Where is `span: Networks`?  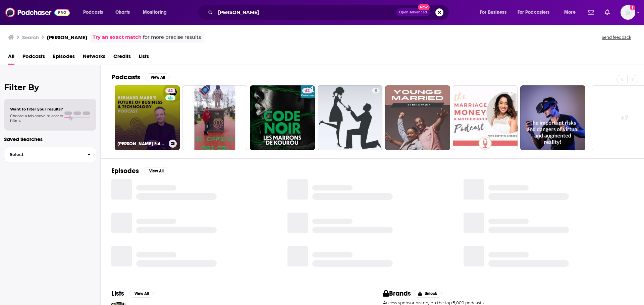
span: Networks is located at coordinates (94, 58).